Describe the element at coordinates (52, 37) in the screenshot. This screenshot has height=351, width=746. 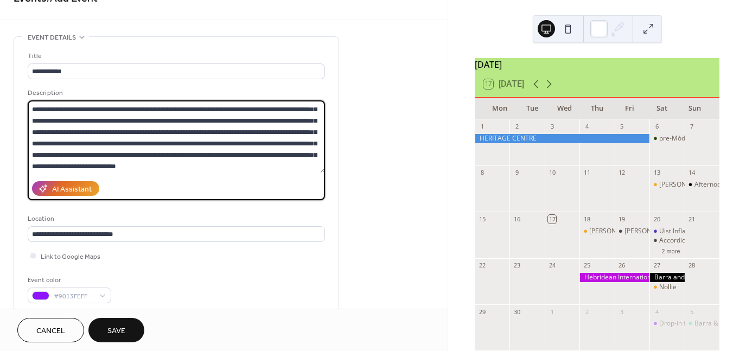
I see `span: Event details` at that location.